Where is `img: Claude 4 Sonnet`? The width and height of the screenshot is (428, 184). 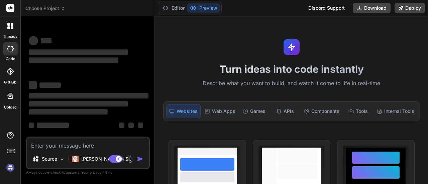
img: Claude 4 Sonnet is located at coordinates (75, 159).